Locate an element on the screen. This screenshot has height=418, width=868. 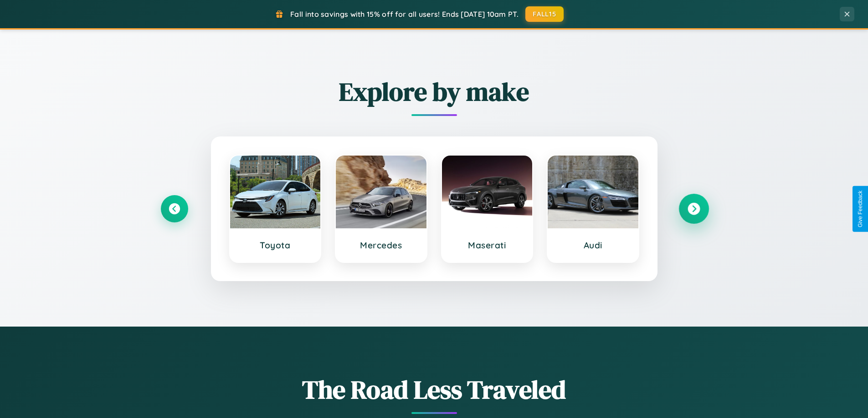
h3: Mercedes is located at coordinates (381, 245).